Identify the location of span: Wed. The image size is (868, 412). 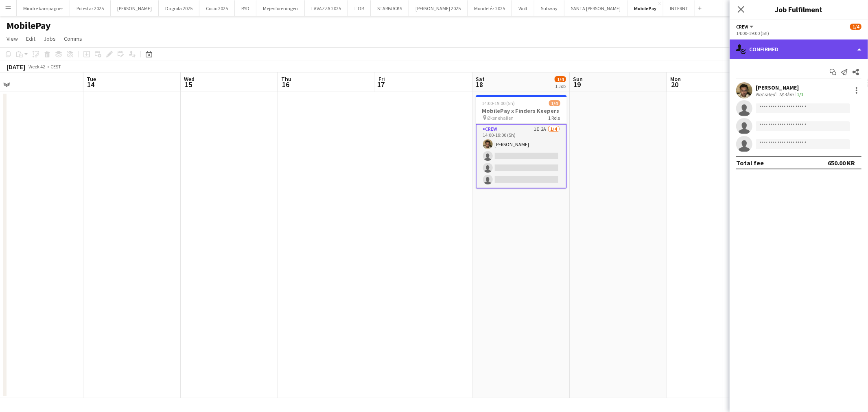
(190, 79).